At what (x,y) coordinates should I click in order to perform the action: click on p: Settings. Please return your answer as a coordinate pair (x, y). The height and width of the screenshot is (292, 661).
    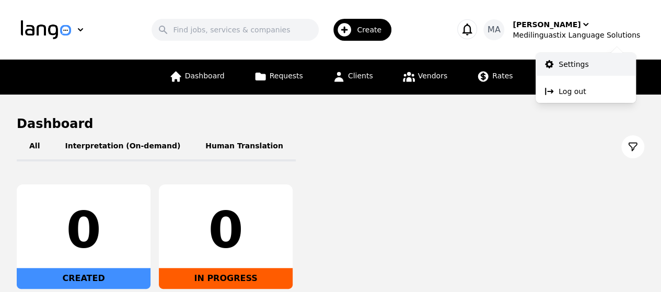
    Looking at the image, I should click on (573, 64).